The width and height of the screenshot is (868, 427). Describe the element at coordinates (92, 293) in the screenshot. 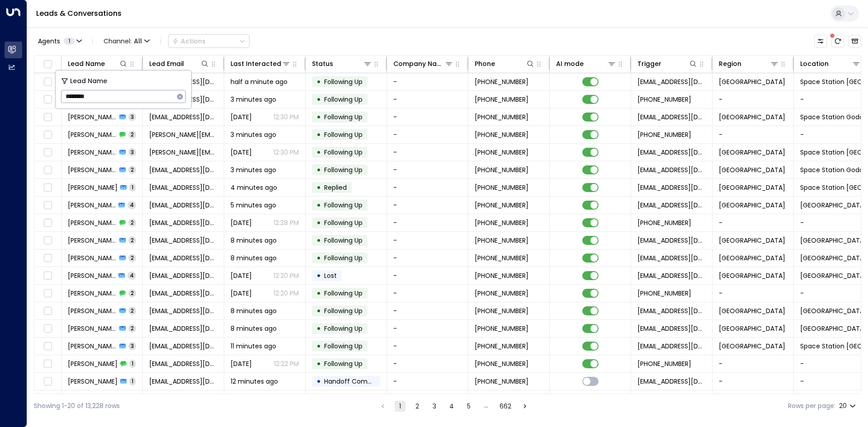

I see `span: Abdirahman Dalmar` at that location.